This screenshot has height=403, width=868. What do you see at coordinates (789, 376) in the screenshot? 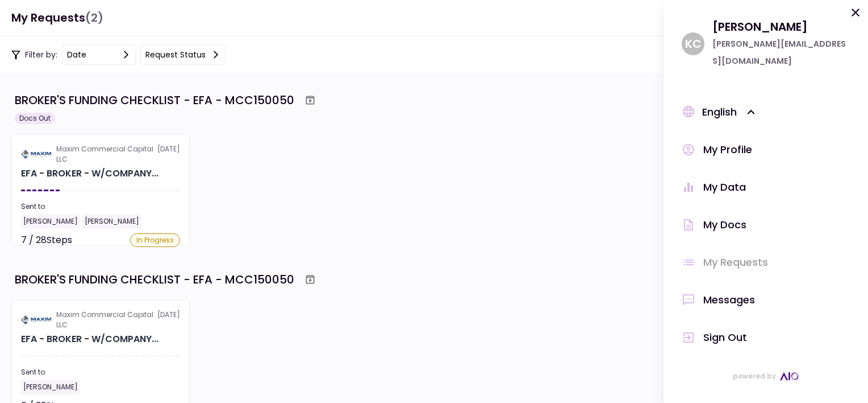
I see `img: AIO Logo` at bounding box center [789, 376].